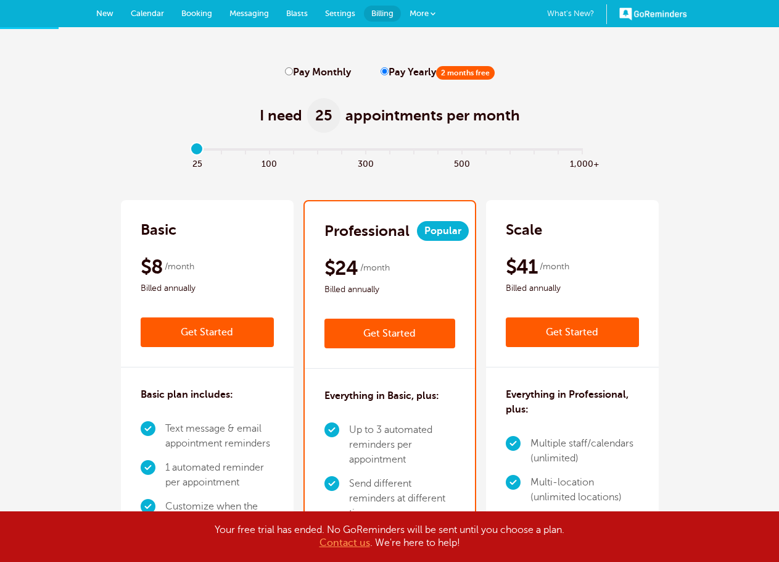 The height and width of the screenshot is (562, 779). Describe the element at coordinates (152, 267) in the screenshot. I see `span: $8` at that location.